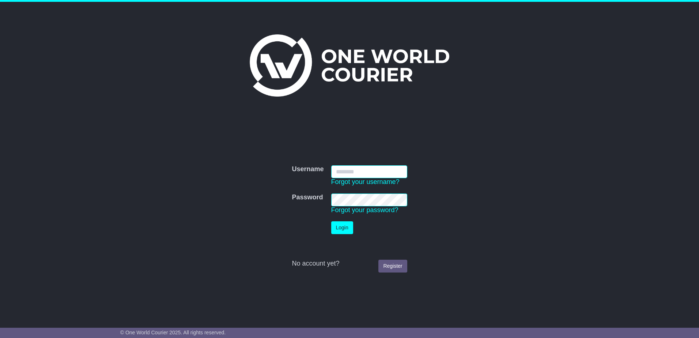  I want to click on label: Username, so click(308, 169).